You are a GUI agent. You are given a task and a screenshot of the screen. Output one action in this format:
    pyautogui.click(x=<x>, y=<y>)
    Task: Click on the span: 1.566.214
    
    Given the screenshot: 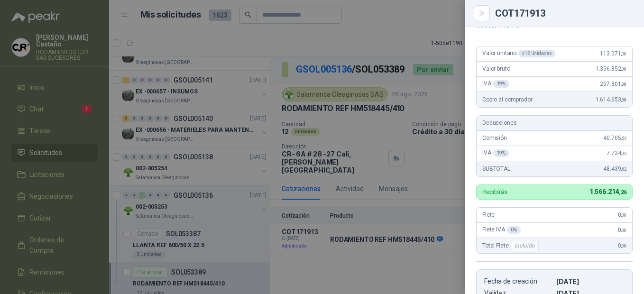 What is the action you would take?
    pyautogui.click(x=608, y=192)
    